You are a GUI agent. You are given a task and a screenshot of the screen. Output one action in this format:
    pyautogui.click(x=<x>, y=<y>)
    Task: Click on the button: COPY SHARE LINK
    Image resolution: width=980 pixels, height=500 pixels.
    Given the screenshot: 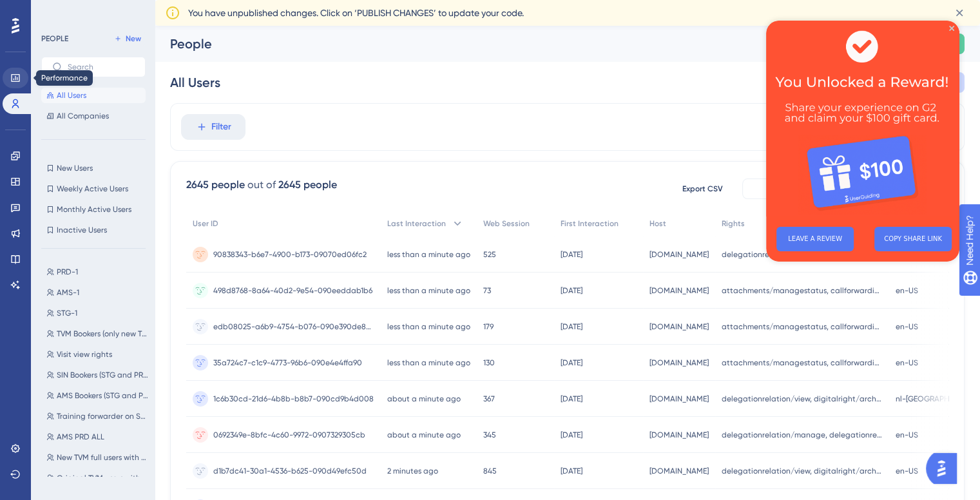 What is the action you would take?
    pyautogui.click(x=147, y=218)
    